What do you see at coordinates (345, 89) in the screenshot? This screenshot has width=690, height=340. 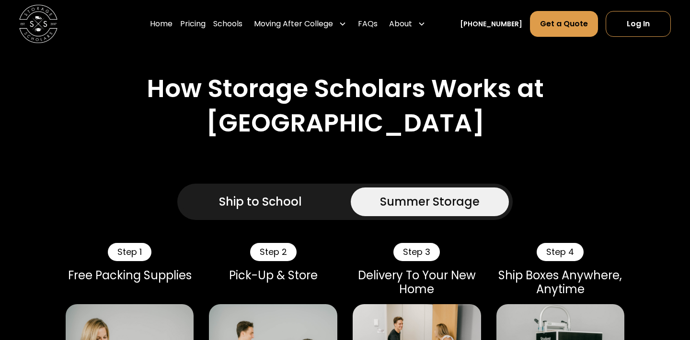 I see `h2: How Storage Scholars Works at` at bounding box center [345, 89].